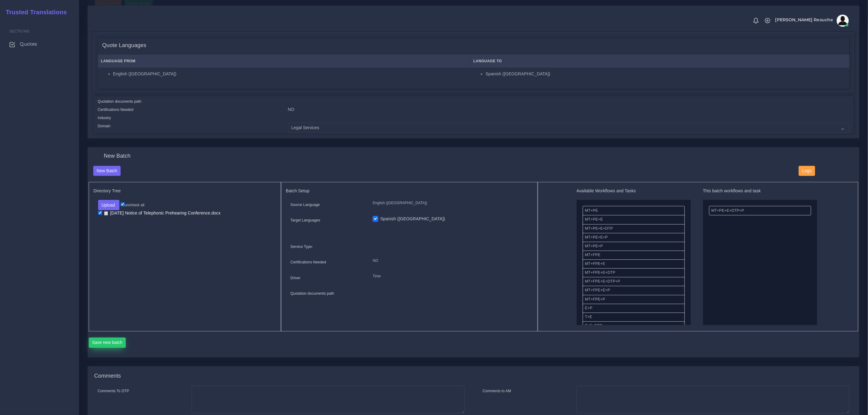  What do you see at coordinates (109, 205) in the screenshot?
I see `button: Upload` at bounding box center [109, 205].